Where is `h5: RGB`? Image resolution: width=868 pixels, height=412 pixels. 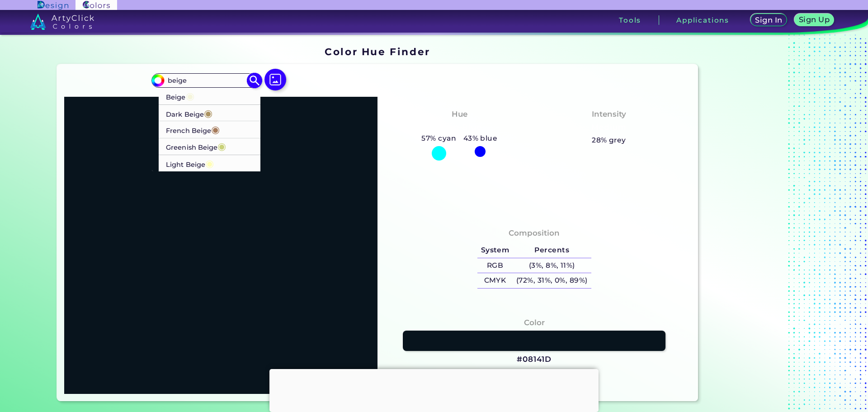
h5: RGB is located at coordinates (495, 266).